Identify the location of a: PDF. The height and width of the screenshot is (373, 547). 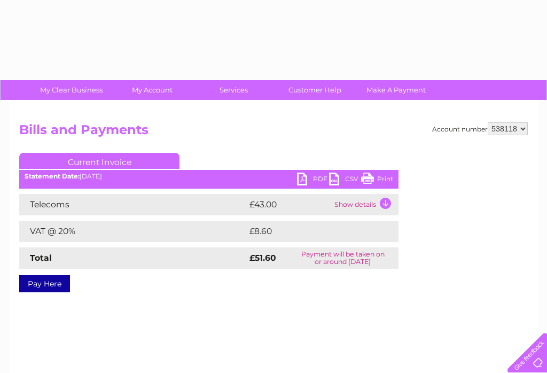
(313, 180).